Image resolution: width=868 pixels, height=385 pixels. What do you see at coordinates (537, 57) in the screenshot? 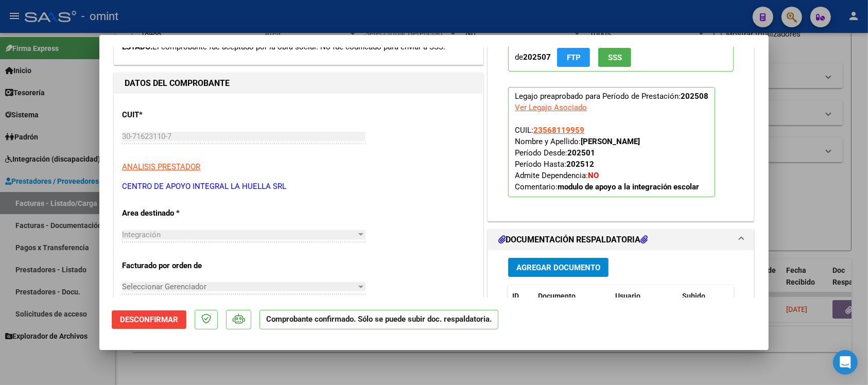
I see `strong: 202507` at bounding box center [537, 57].